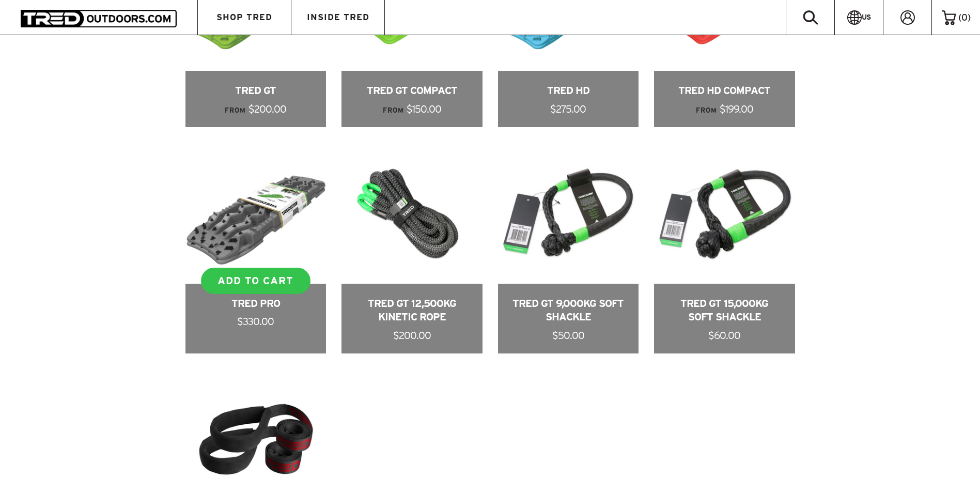  What do you see at coordinates (99, 18) in the screenshot?
I see `a: TRED Outdoors America` at bounding box center [99, 18].